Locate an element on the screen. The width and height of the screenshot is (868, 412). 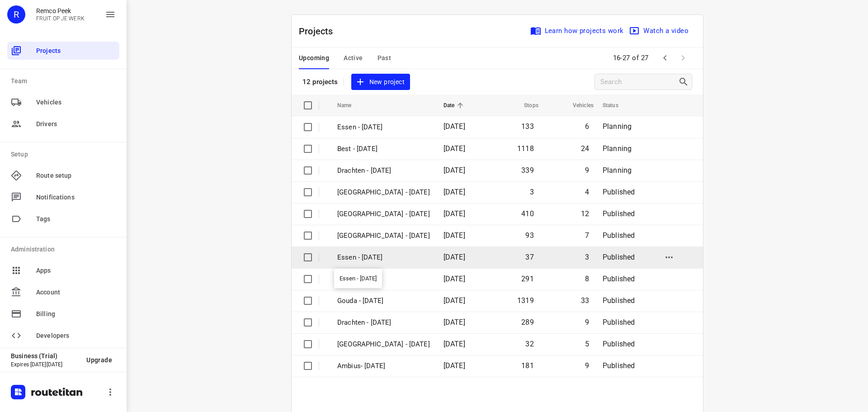
div: Tags is located at coordinates (63, 219).